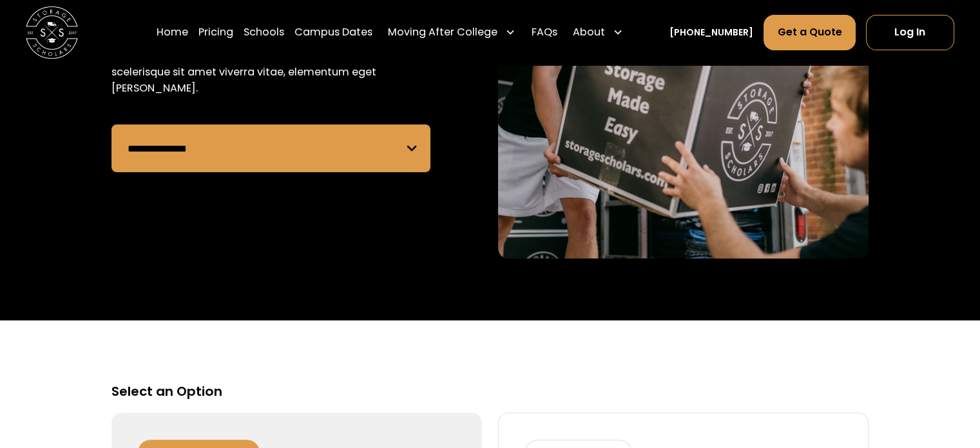 The height and width of the screenshot is (448, 980). What do you see at coordinates (544, 32) in the screenshot?
I see `a: FAQs` at bounding box center [544, 32].